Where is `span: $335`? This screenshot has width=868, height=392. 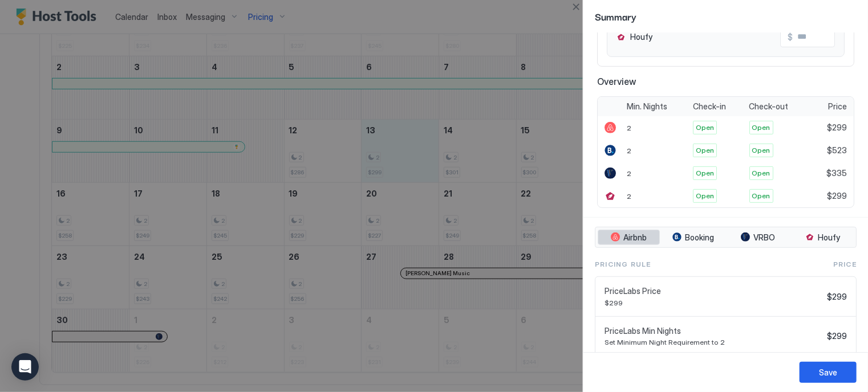
span: $335 is located at coordinates (836, 173).